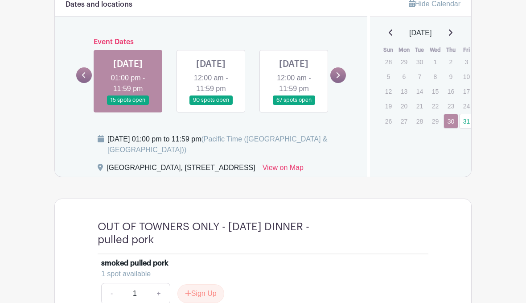 The image size is (526, 303). Describe the element at coordinates (435, 91) in the screenshot. I see `p: 15` at that location.